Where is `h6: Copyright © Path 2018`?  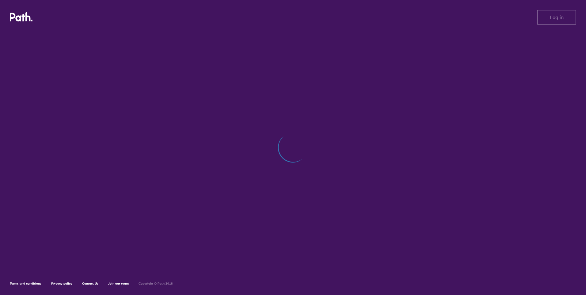 h6: Copyright © Path 2018 is located at coordinates (156, 284).